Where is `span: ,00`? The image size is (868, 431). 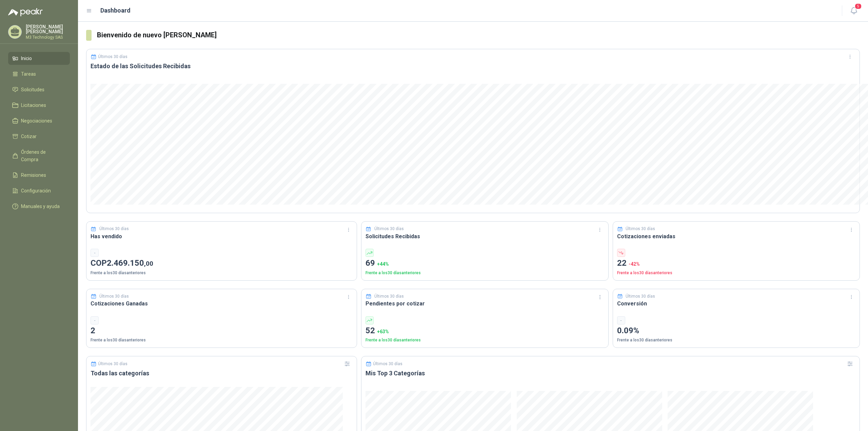 span: ,00 is located at coordinates (149, 263).